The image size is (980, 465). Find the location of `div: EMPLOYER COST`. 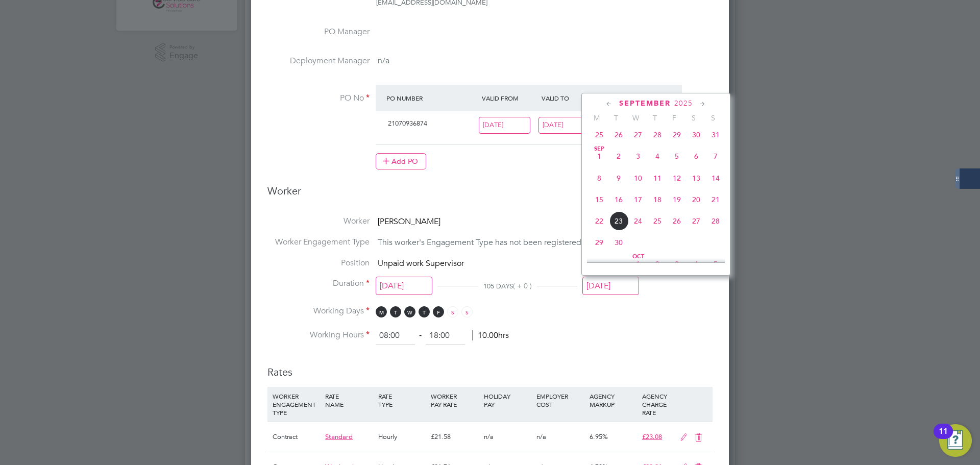

div: EMPLOYER COST is located at coordinates (560, 400).